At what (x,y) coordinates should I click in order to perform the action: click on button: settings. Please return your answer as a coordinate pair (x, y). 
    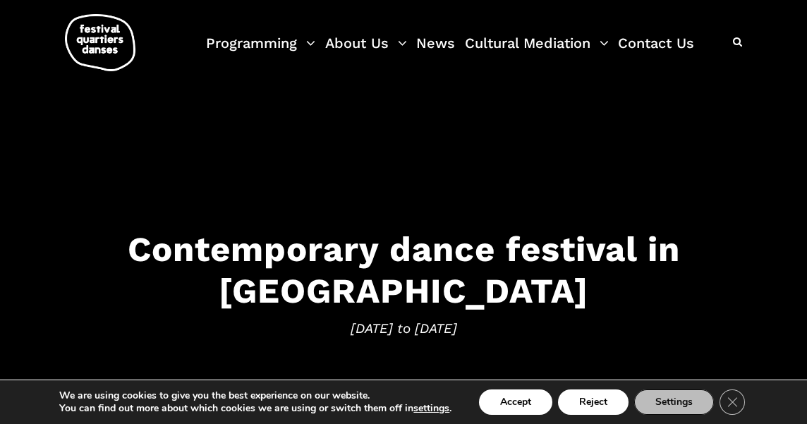
    Looking at the image, I should click on (431, 408).